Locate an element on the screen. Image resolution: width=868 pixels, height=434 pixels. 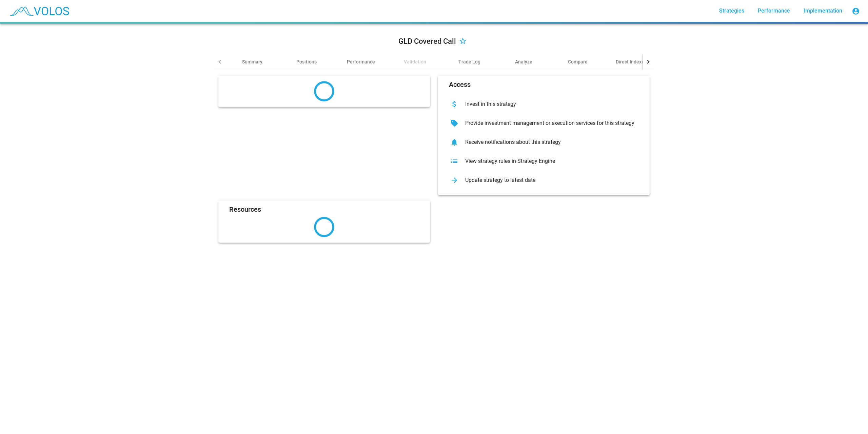
mat-card-title: Resources is located at coordinates (245, 209).